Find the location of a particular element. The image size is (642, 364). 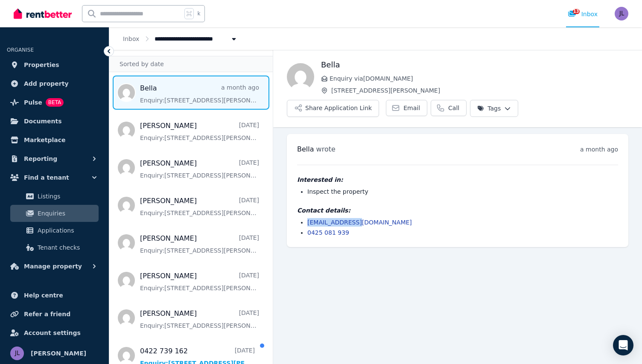

li: Inspect the property is located at coordinates (463, 191).